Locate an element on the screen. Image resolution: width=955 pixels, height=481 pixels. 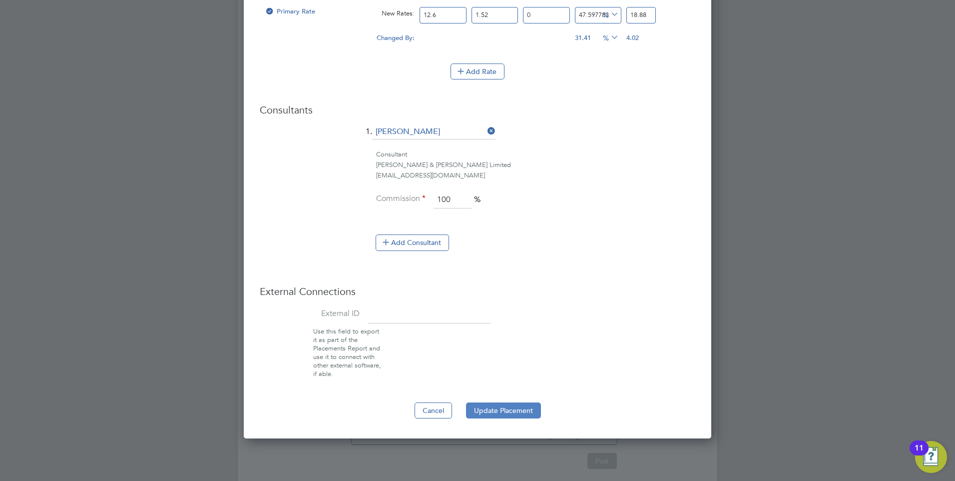
button: Cancel is located at coordinates (433, 410).